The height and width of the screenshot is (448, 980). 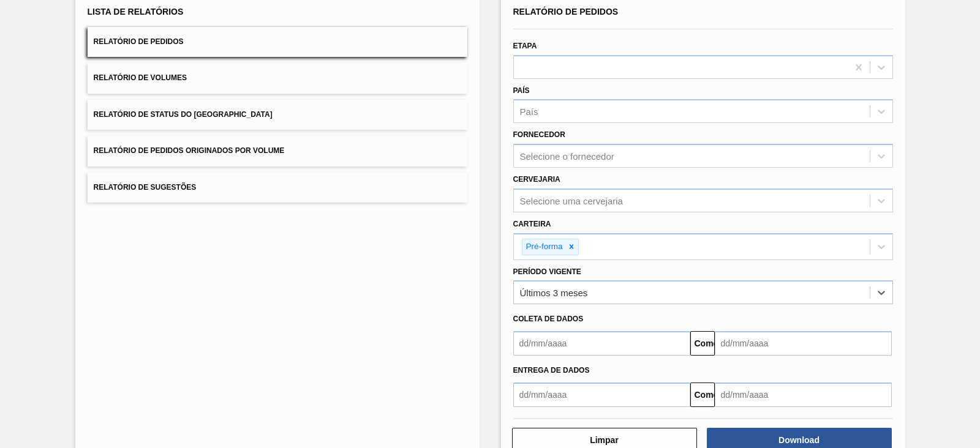 I want to click on font: Fornecedor, so click(x=539, y=134).